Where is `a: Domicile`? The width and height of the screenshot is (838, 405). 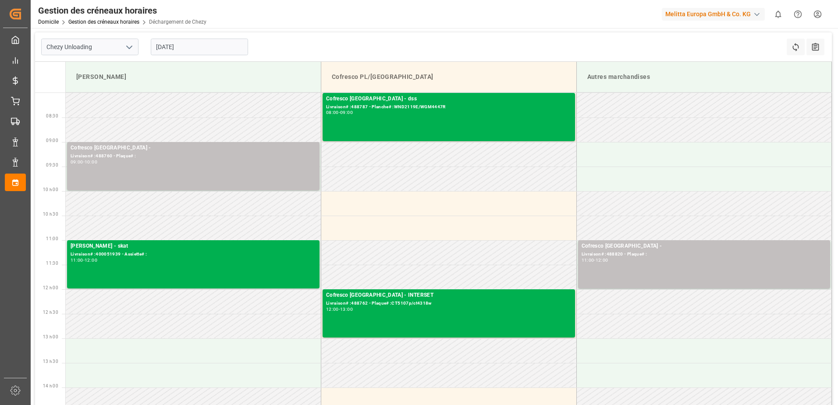
a: Domicile is located at coordinates (48, 22).